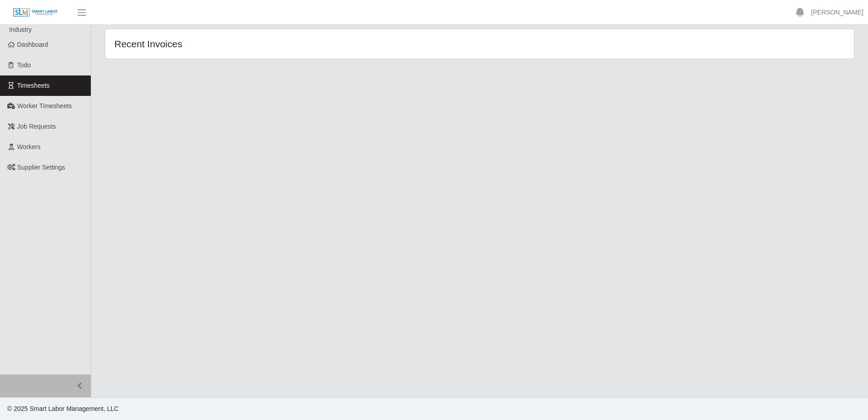  What do you see at coordinates (33, 85) in the screenshot?
I see `span: Timesheets` at bounding box center [33, 85].